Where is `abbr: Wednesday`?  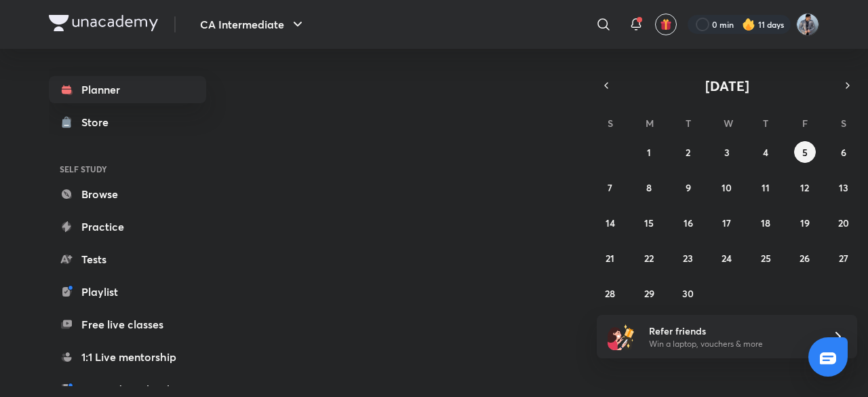
abbr: Wednesday is located at coordinates (728, 122).